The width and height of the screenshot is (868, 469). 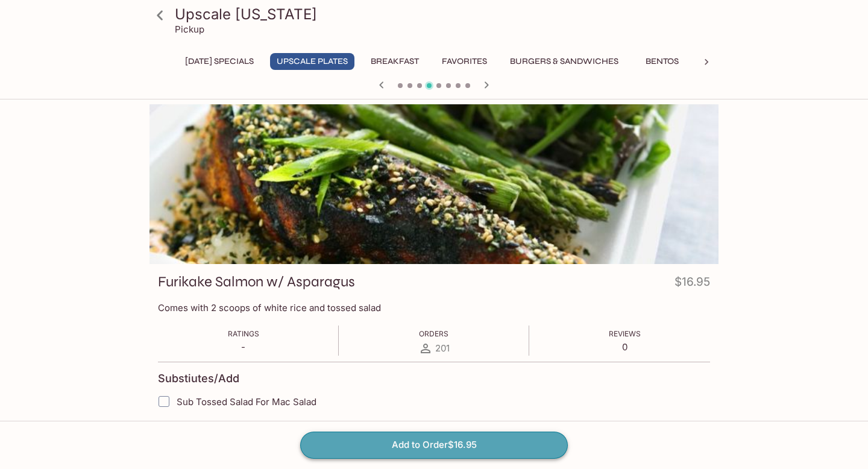 I want to click on span: Sub Tossed Salad For Mac Salad, so click(x=247, y=402).